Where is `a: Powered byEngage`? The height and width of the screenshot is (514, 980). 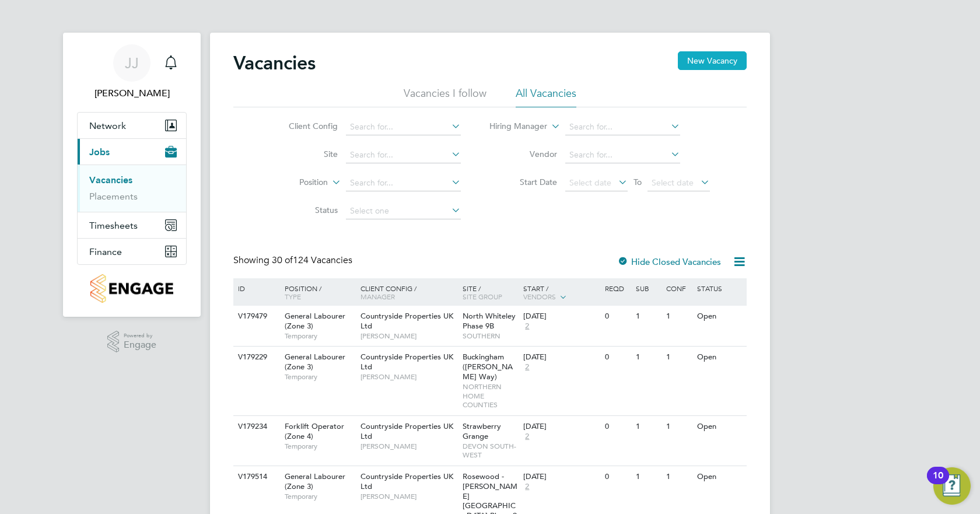 a: Powered byEngage is located at coordinates (132, 342).